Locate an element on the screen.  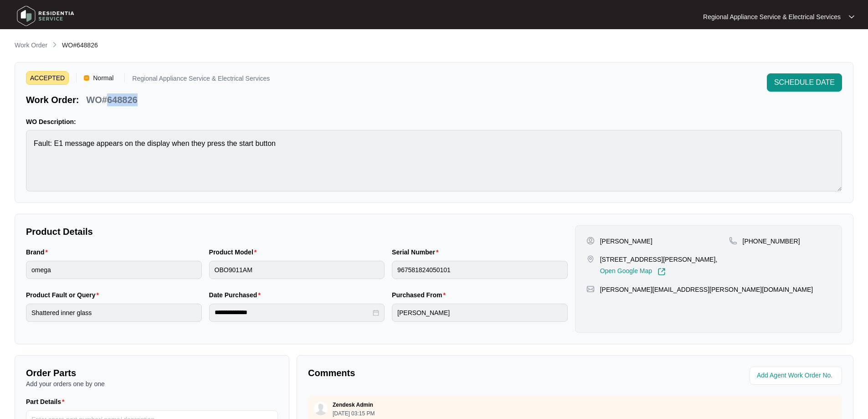
p: Work Order: is located at coordinates (53, 100).